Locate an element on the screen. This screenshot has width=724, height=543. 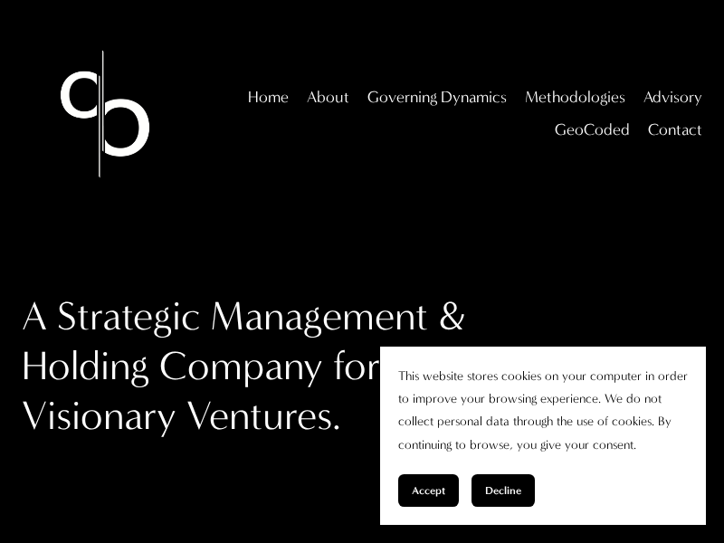
span: About is located at coordinates (328, 98).